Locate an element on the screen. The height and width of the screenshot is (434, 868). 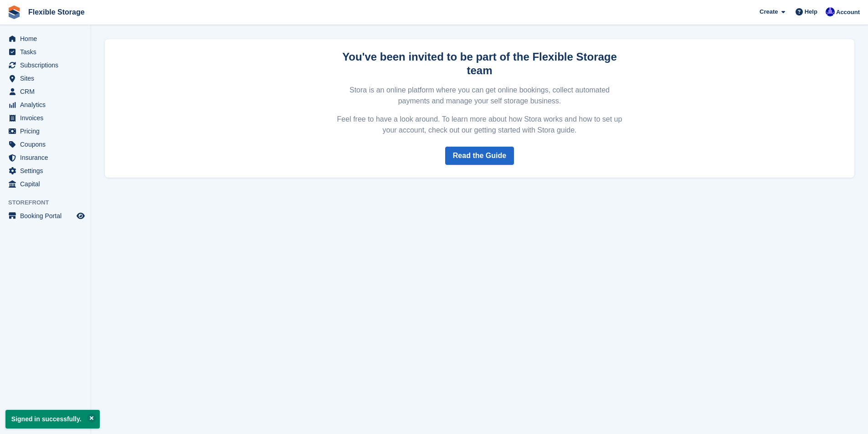
strong: You've been invited to be part of the Flexible Storage team is located at coordinates (479, 63).